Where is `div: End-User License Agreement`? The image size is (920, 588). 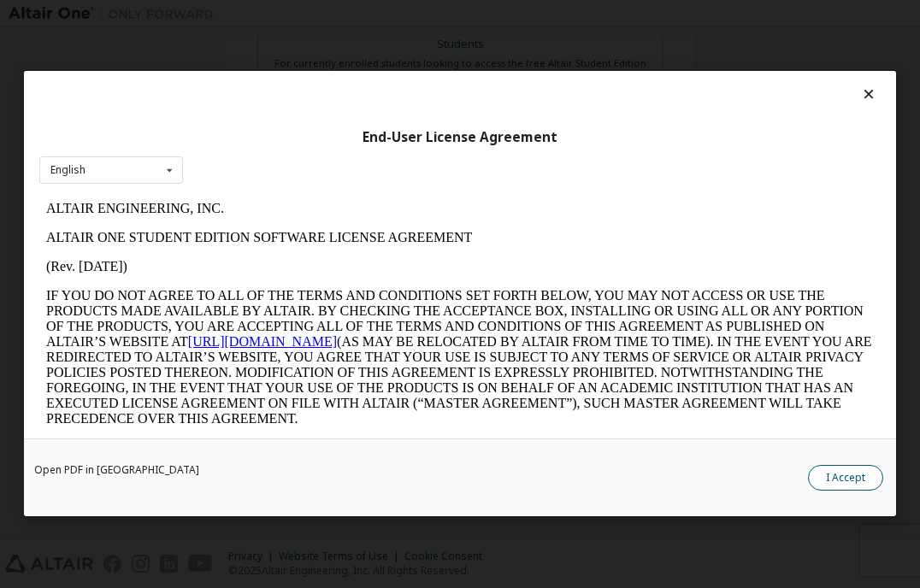 div: End-User License Agreement is located at coordinates (460, 137).